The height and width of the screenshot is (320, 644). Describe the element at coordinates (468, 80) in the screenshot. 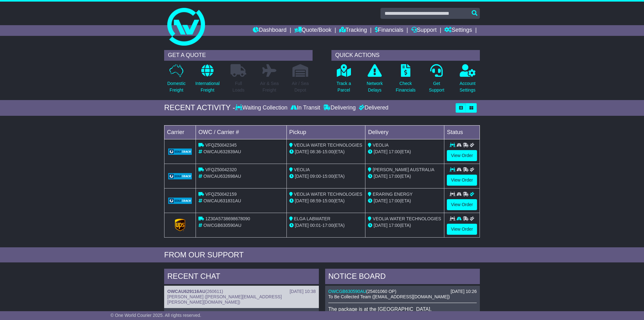

I see `a: AccountSettings` at that location.